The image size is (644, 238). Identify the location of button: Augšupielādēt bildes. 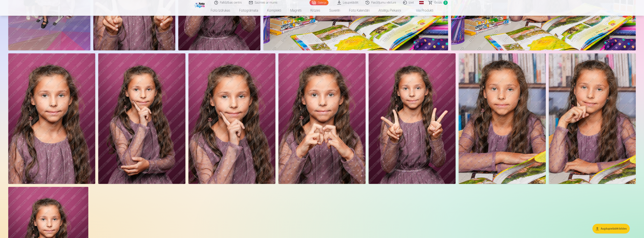
(611, 229).